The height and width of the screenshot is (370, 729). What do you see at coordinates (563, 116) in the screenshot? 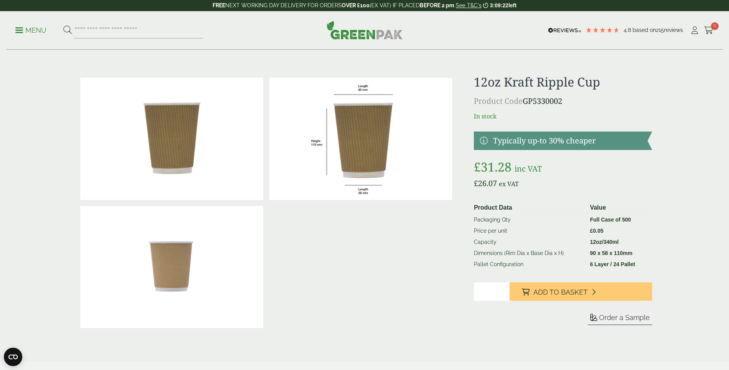
I see `p: In stock` at bounding box center [563, 116].